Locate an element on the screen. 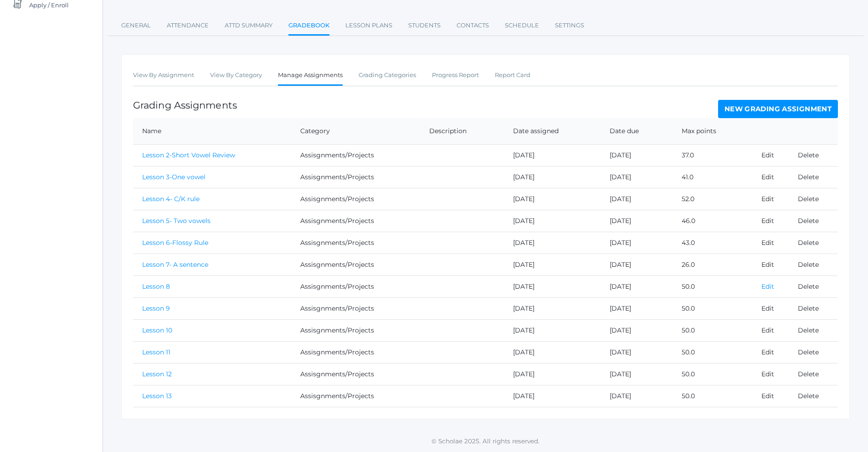  a: Lesson 12 is located at coordinates (157, 374).